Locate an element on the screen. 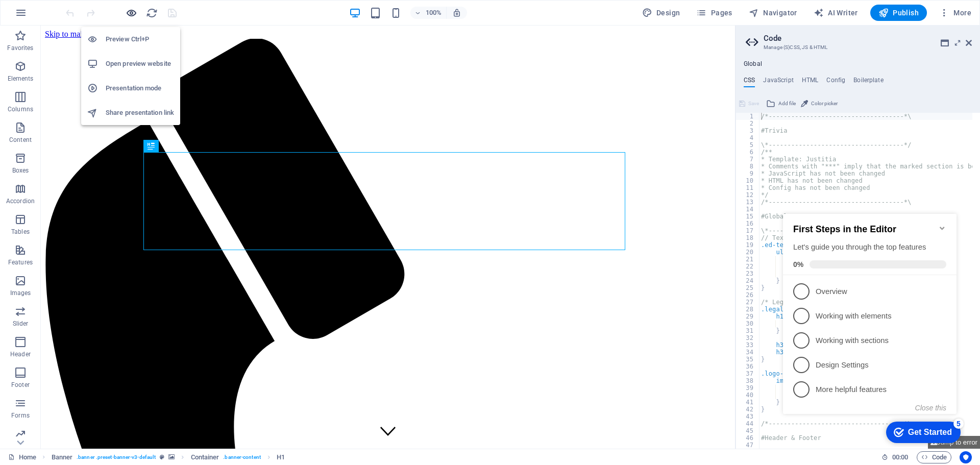 This screenshot has width=980, height=465. h4: Config is located at coordinates (835, 82).